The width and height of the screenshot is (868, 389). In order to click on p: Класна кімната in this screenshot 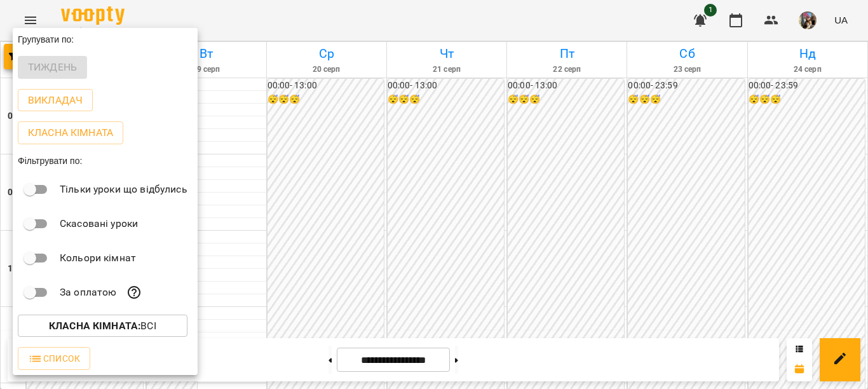, I will do `click(71, 133)`.